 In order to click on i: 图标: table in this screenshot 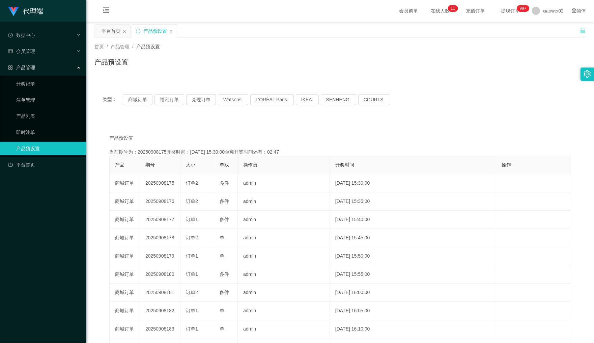, I will do `click(10, 51)`.